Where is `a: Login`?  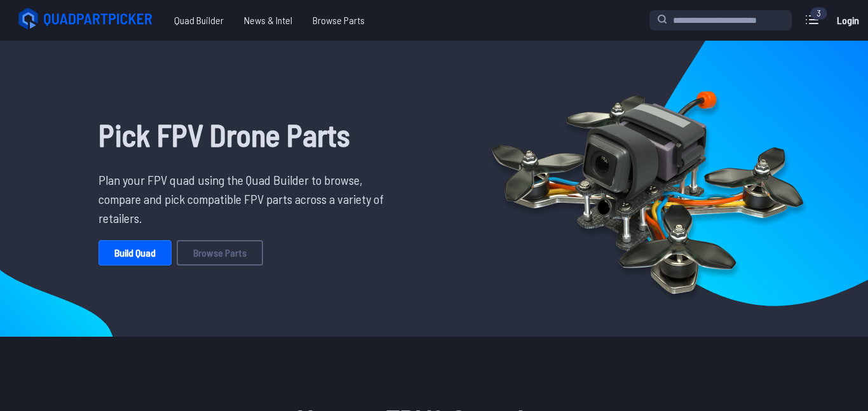
a: Login is located at coordinates (848, 20).